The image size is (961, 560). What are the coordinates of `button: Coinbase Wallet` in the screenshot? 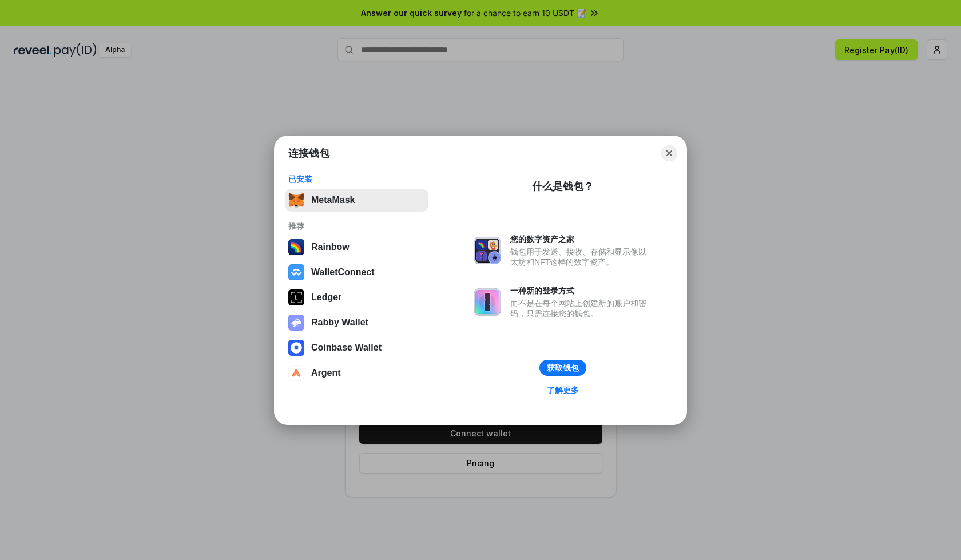 It's located at (357, 347).